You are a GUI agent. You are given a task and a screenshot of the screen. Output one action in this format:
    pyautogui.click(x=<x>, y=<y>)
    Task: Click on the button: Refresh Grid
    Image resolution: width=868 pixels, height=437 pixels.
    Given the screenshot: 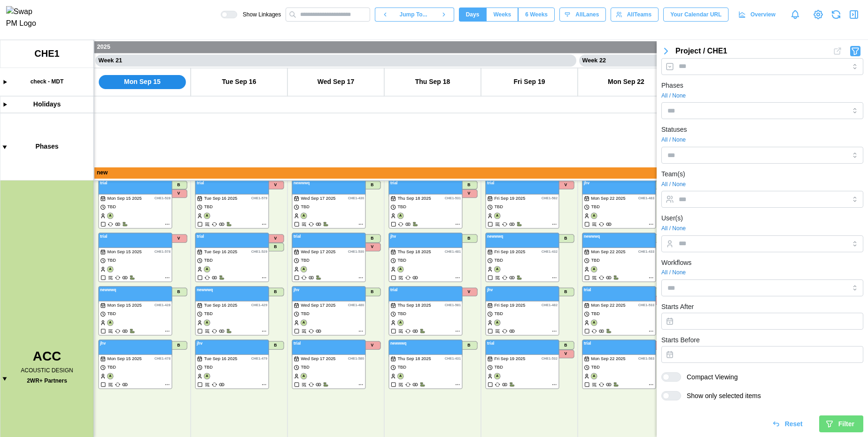 What is the action you would take?
    pyautogui.click(x=836, y=14)
    